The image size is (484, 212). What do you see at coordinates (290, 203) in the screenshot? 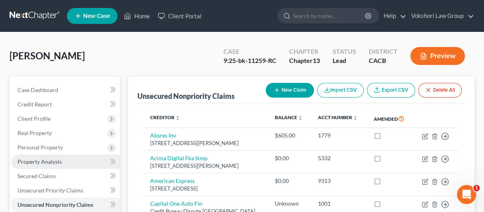
I see `div: Unknown` at bounding box center [290, 203].